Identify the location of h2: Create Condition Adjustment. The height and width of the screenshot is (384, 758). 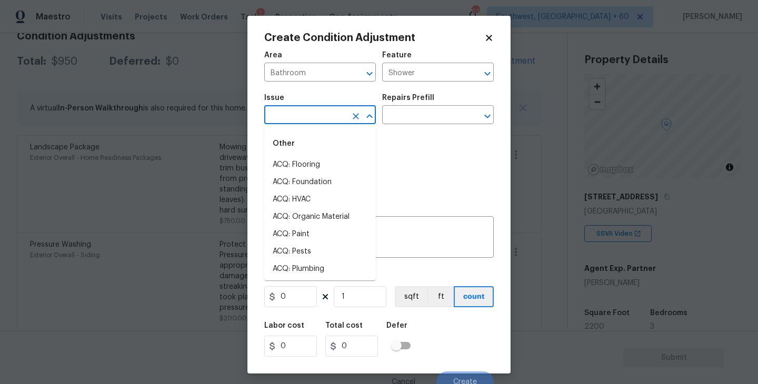
(374, 38).